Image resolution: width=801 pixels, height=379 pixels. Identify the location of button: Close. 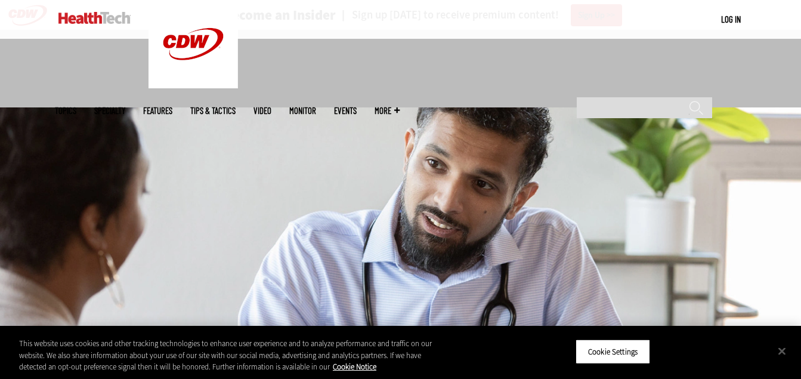
(782, 351).